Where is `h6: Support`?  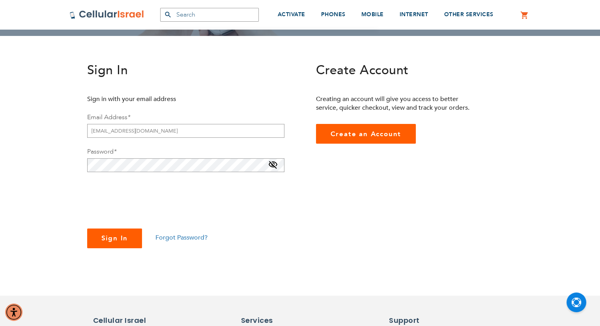
h6: Support is located at coordinates (412, 320).